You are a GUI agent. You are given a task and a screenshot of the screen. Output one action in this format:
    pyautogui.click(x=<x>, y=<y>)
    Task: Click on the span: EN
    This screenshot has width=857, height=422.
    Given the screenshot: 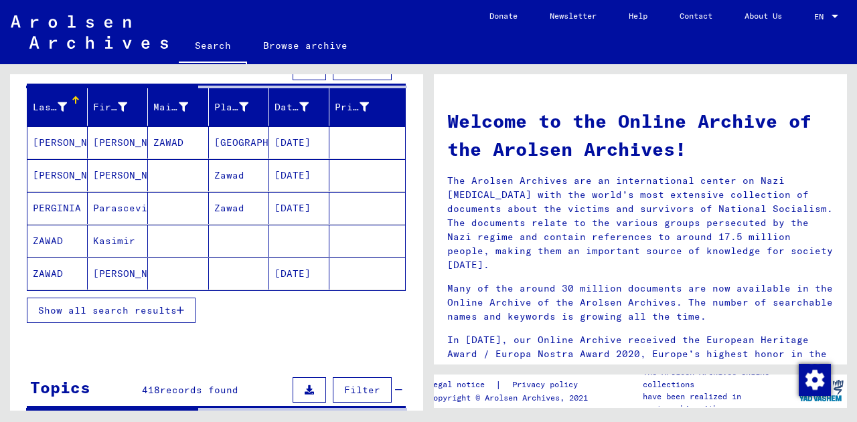 What is the action you would take?
    pyautogui.click(x=821, y=17)
    